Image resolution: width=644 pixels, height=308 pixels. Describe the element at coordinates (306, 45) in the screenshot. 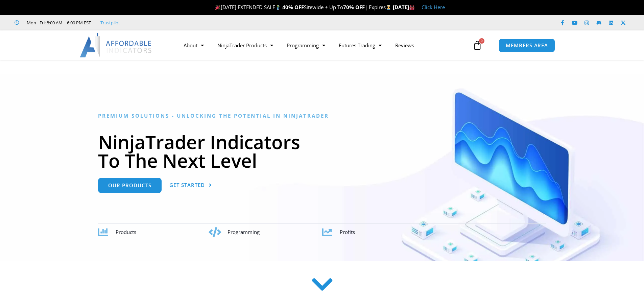

I see `a: Programming` at that location.